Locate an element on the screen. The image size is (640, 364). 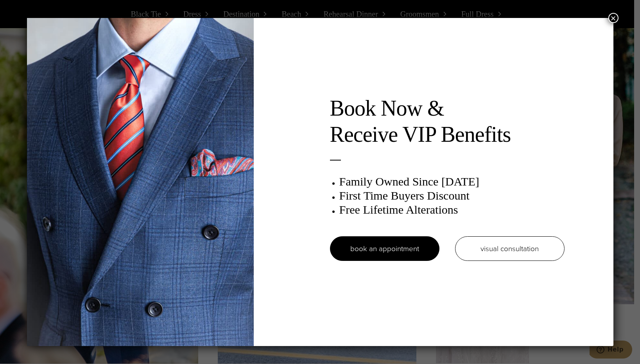
button: Close is located at coordinates (613, 18).